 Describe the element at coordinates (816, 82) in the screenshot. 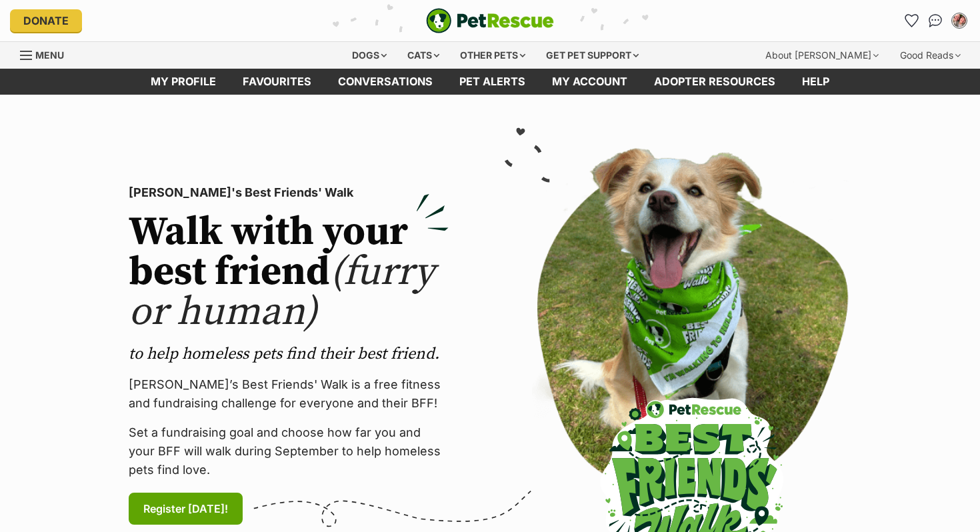

I see `a: Help` at that location.